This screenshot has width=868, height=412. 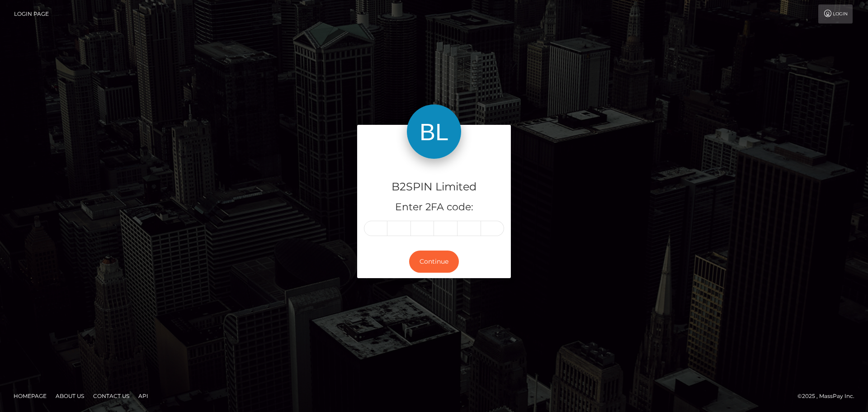 I want to click on a: Login Page, so click(x=31, y=14).